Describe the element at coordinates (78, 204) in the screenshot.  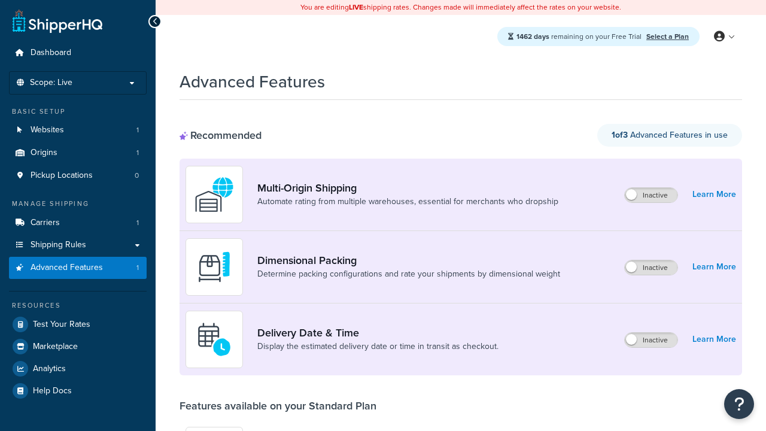
I see `div: Manage Shipping` at that location.